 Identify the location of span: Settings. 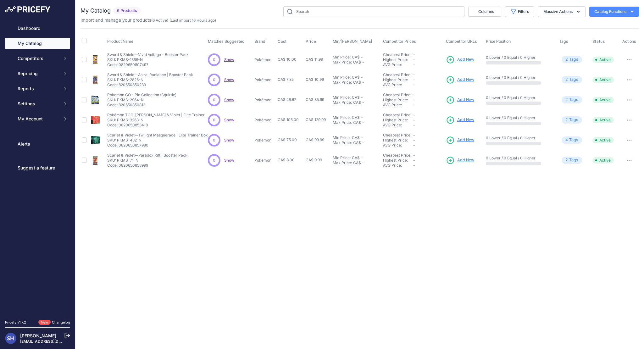
(38, 104).